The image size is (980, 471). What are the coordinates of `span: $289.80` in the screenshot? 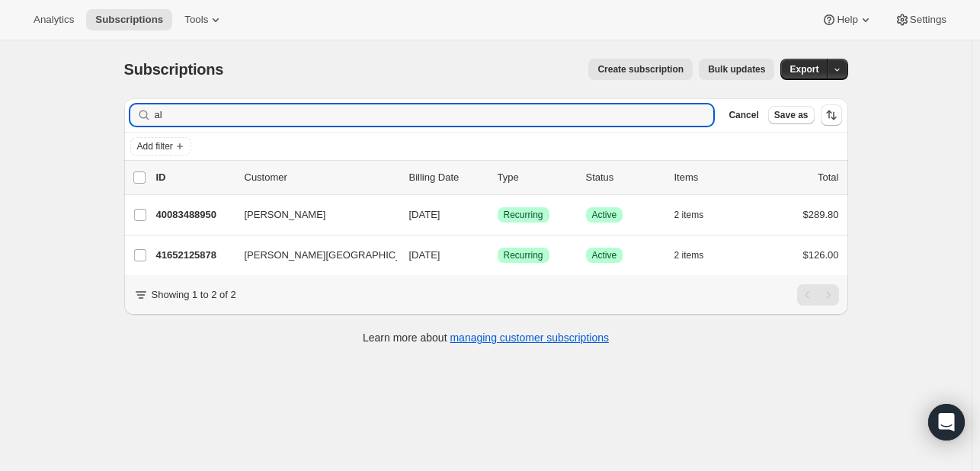 It's located at (820, 214).